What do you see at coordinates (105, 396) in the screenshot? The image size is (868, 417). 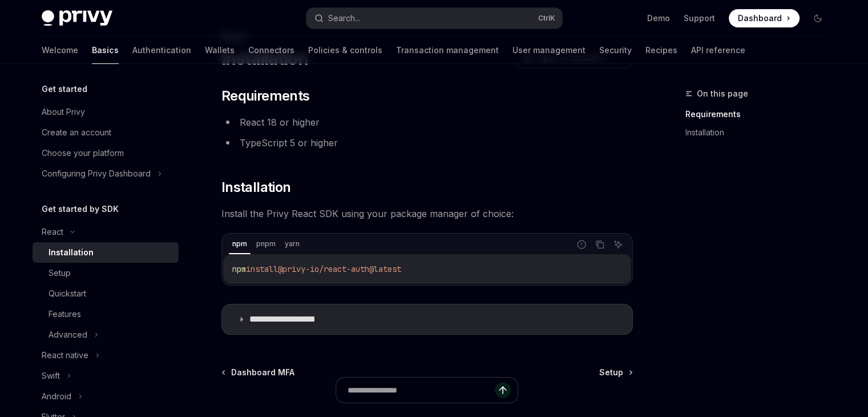 I see `button: Android` at bounding box center [105, 396].